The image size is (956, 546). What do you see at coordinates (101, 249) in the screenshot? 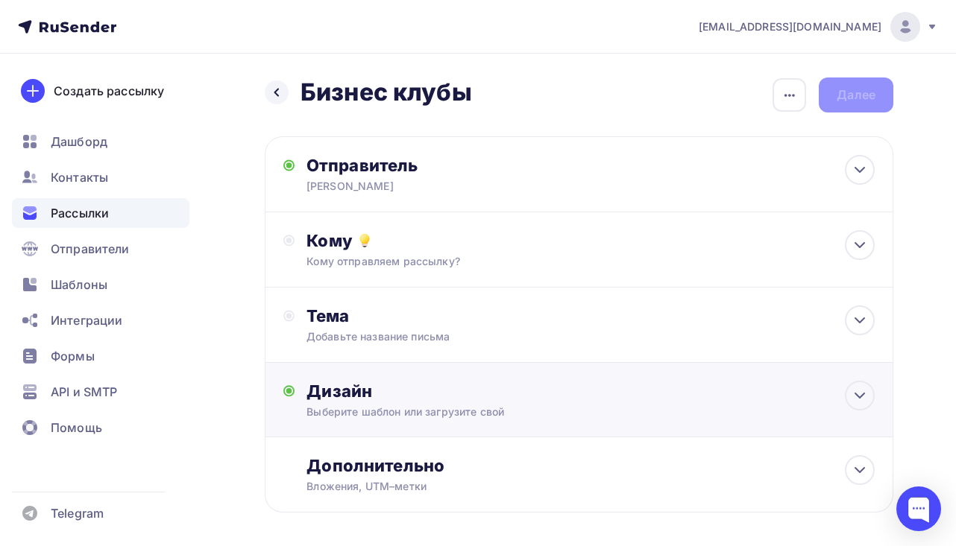
I see `a: Отправители` at bounding box center [101, 249].